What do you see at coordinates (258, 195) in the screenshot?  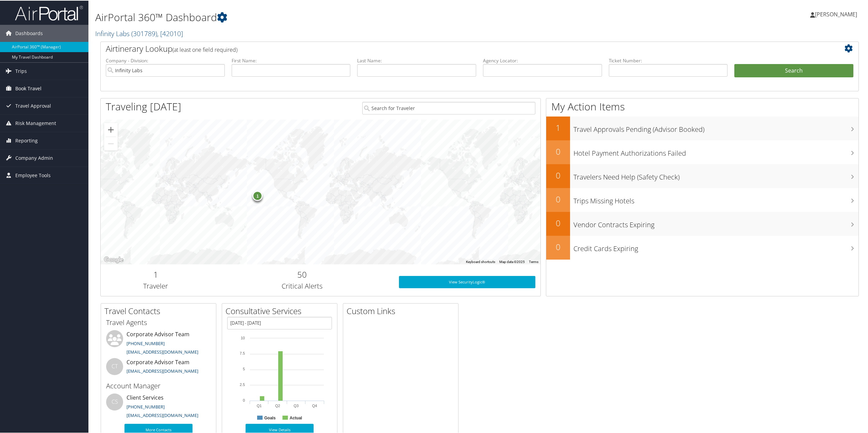 I see `div: 1` at bounding box center [258, 195].